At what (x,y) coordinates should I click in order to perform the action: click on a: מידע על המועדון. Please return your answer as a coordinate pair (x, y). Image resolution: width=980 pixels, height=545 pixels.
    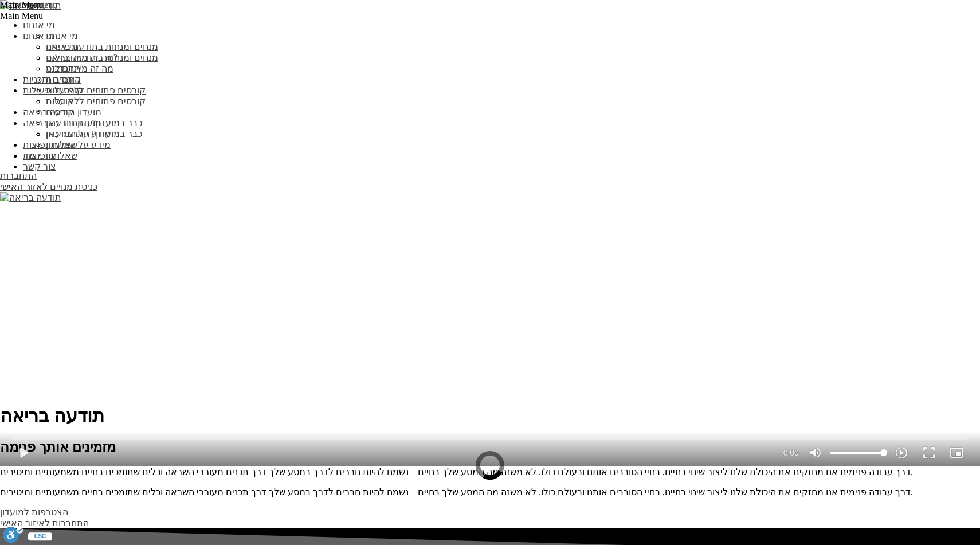
    Looking at the image, I should click on (78, 134).